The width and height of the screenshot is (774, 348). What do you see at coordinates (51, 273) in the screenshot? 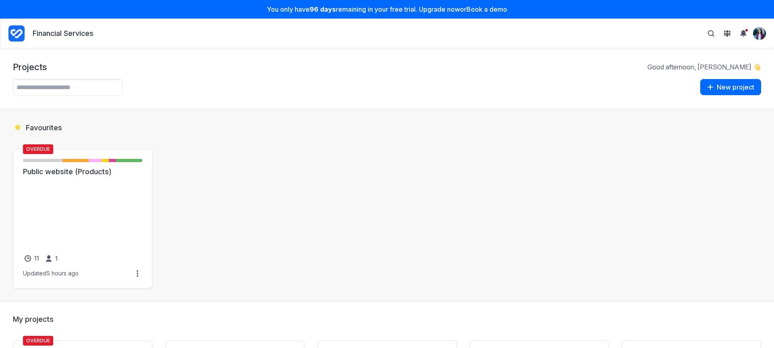
I see `div: Updated 5 hours ago` at bounding box center [51, 273].